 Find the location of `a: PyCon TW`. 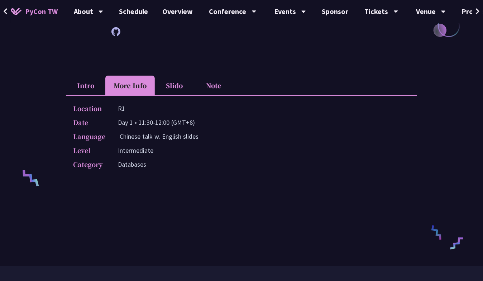

a: PyCon TW is located at coordinates (34, 11).